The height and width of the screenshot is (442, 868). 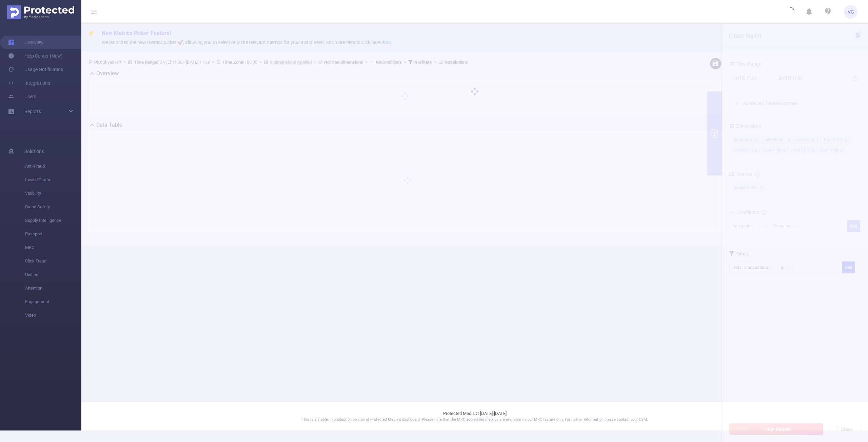 I want to click on span: Visibility, so click(x=53, y=194).